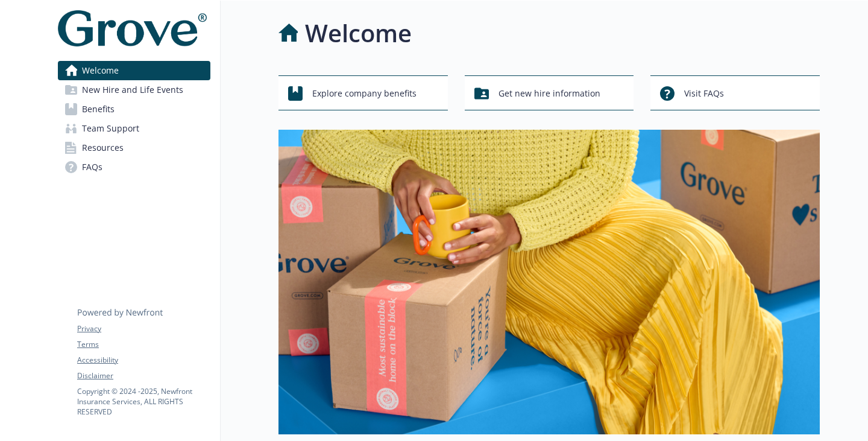 This screenshot has height=441, width=868. Describe the element at coordinates (110, 128) in the screenshot. I see `span: Team Support` at that location.